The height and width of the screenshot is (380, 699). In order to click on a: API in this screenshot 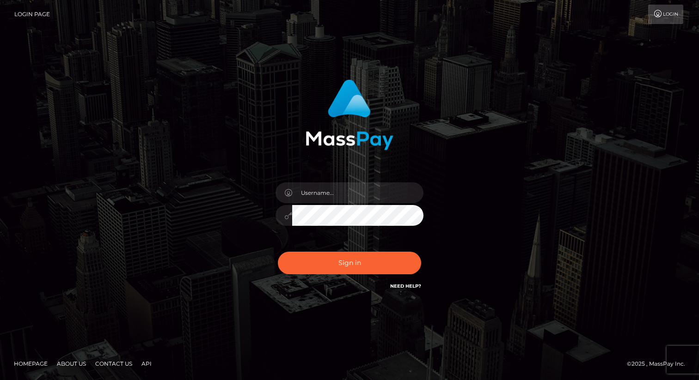, I will do `click(146, 364)`.